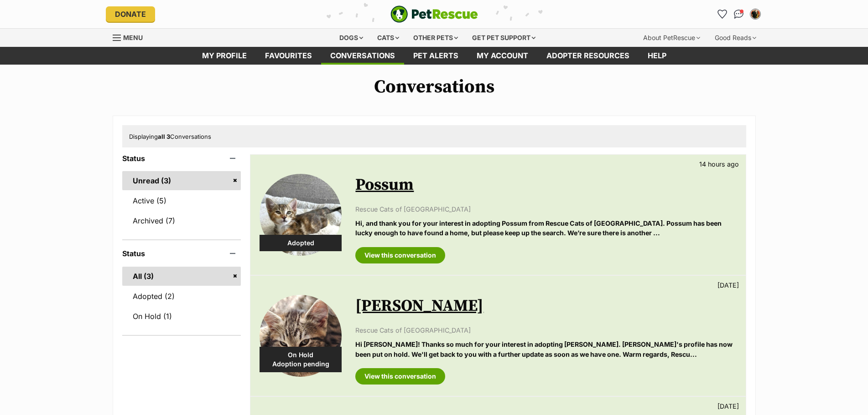  What do you see at coordinates (504, 38) in the screenshot?
I see `div: Get pet support` at bounding box center [504, 38].